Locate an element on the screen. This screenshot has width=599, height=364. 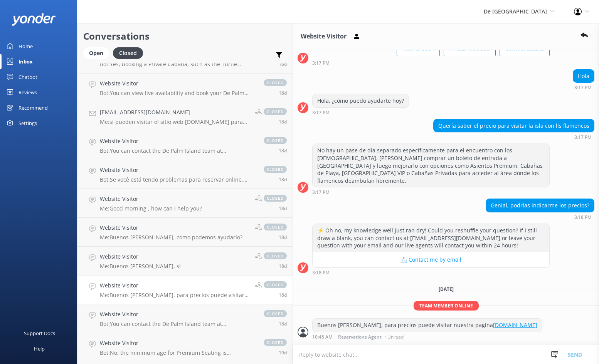
div: Chatbot is located at coordinates (28, 77).